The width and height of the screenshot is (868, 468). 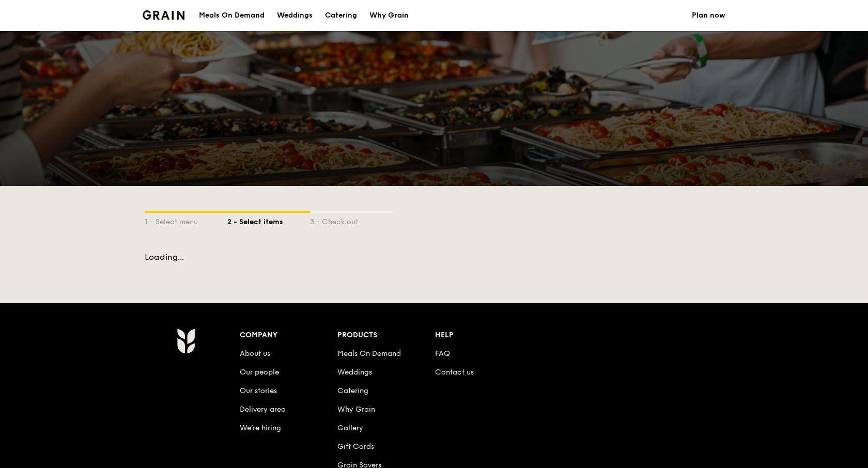 What do you see at coordinates (288, 336) in the screenshot?
I see `div: Company` at bounding box center [288, 336].